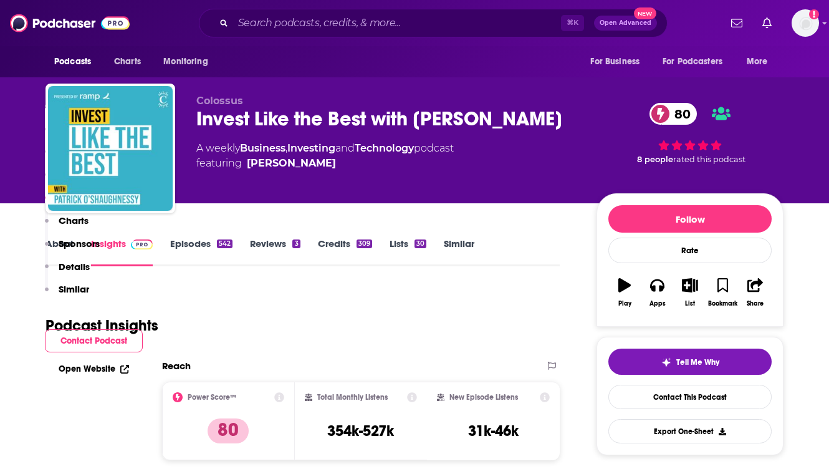 The height and width of the screenshot is (469, 829). What do you see at coordinates (127, 62) in the screenshot?
I see `span: Charts` at bounding box center [127, 62].